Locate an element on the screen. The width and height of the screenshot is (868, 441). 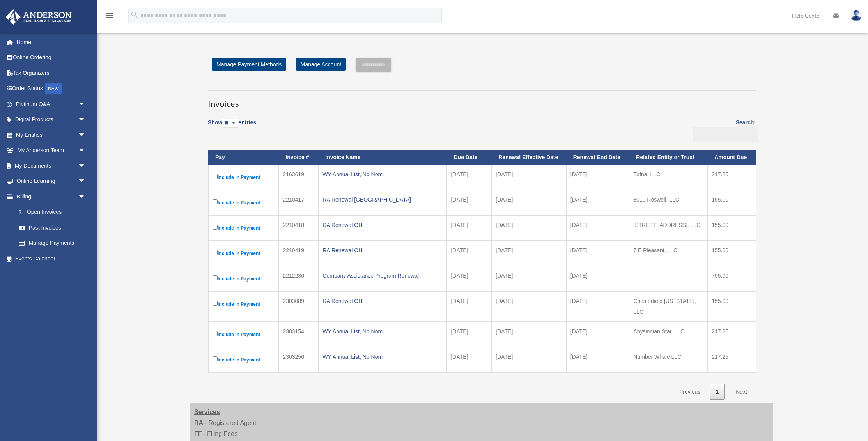
td: 7 E Pleasant, LLC is located at coordinates (668, 253).